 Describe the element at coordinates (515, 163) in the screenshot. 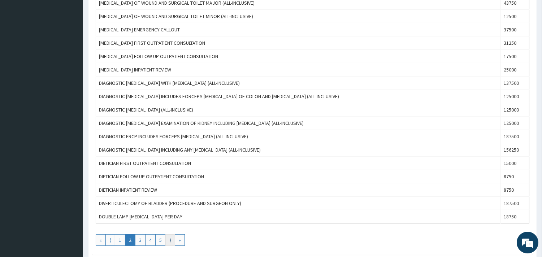

I see `td: 15000` at that location.